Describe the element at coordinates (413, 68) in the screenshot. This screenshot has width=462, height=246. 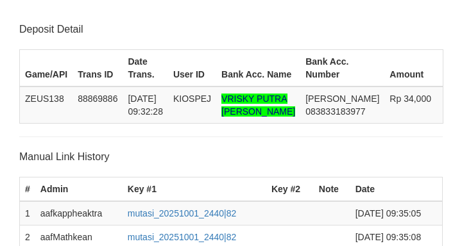
I see `th: Amount` at that location.